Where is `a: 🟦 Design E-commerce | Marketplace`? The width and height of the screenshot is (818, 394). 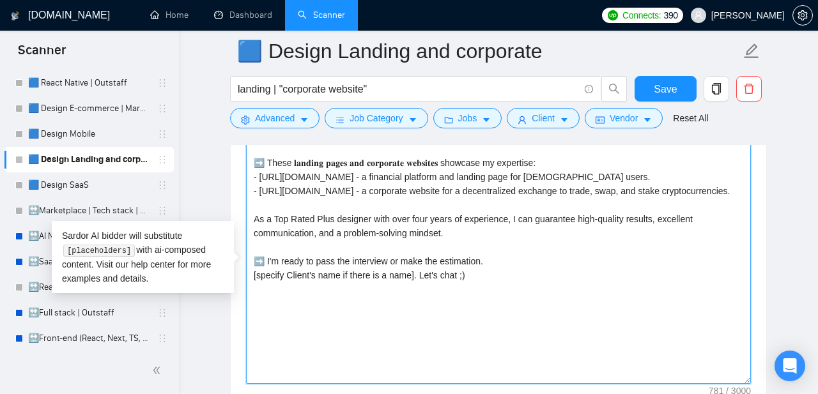
a: 🟦 Design E-commerce | Marketplace is located at coordinates (89, 109).